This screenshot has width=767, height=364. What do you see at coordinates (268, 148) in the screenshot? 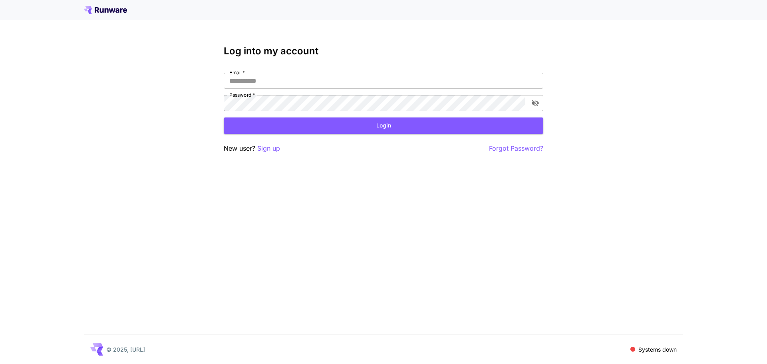
I see `button: Sign up` at bounding box center [268, 148].